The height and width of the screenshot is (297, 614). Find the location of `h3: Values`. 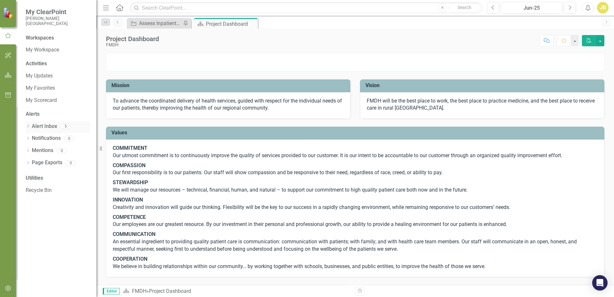

h3: Values is located at coordinates (356, 133).